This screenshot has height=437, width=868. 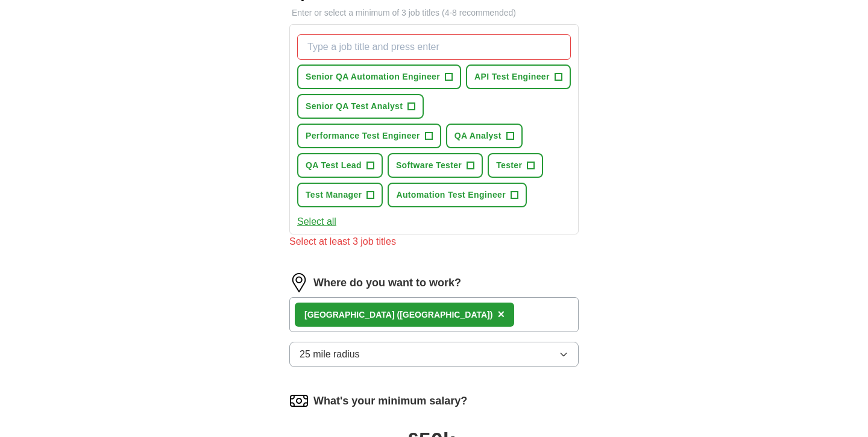 What do you see at coordinates (434, 355) in the screenshot?
I see `button: 25 mile radius` at bounding box center [434, 355].